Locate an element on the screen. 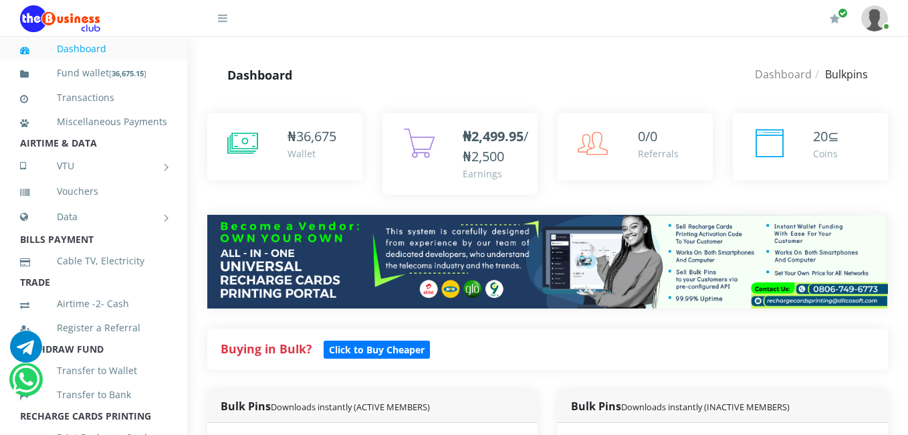  span: Renew/Upgrade Subscription is located at coordinates (842, 13).